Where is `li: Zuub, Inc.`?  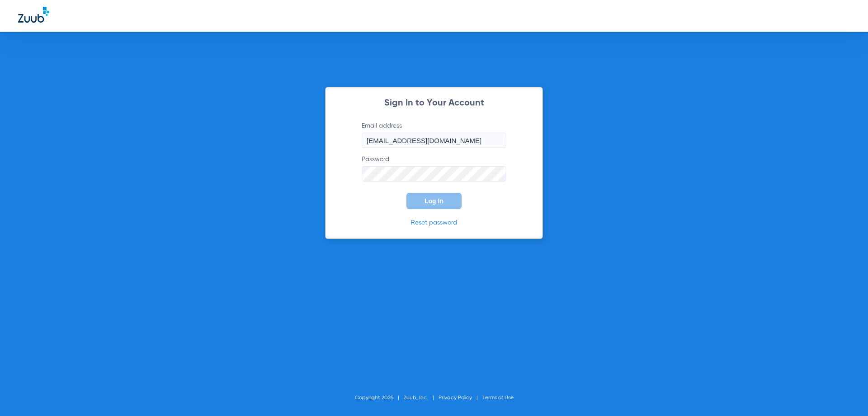 li: Zuub, Inc. is located at coordinates (421, 398).